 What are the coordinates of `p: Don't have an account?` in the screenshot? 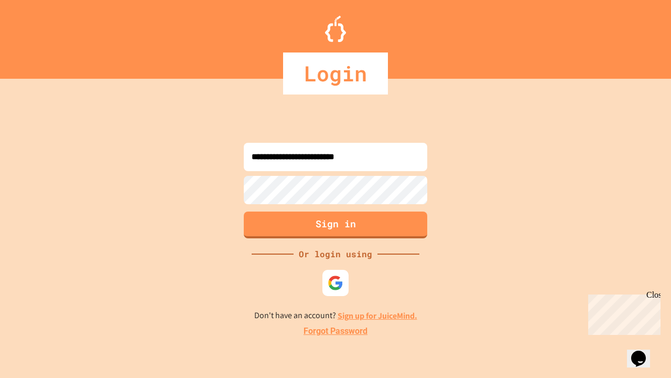 It's located at (336, 315).